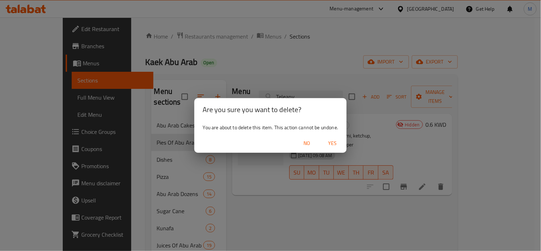  Describe the element at coordinates (271, 109) in the screenshot. I see `h2: Are you sure you want to delete?` at that location.